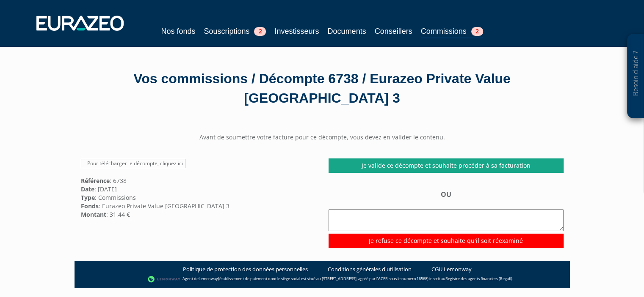 The image size is (644, 297). Describe the element at coordinates (445, 241) in the screenshot. I see `input: Je refuse ce décompte et souhaite qu'il soit réexaminé` at that location.